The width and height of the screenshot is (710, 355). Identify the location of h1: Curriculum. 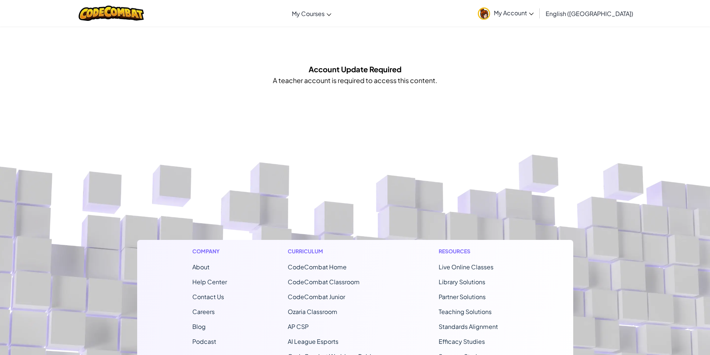
(333, 251).